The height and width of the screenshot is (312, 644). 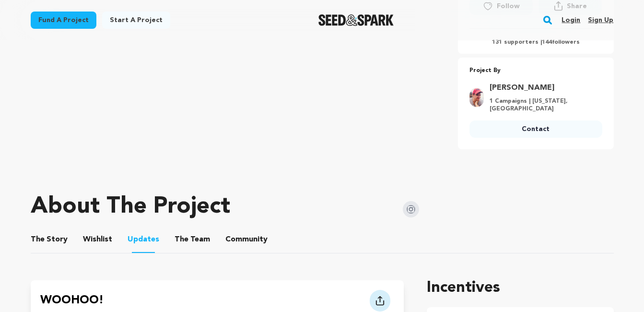 What do you see at coordinates (520, 288) in the screenshot?
I see `h1: Incentives` at bounding box center [520, 288].